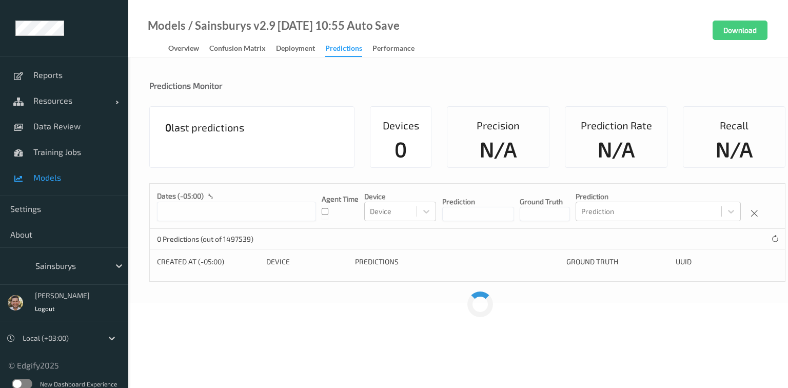  Describe the element at coordinates (238, 49) in the screenshot. I see `div: Confusion matrix` at that location.